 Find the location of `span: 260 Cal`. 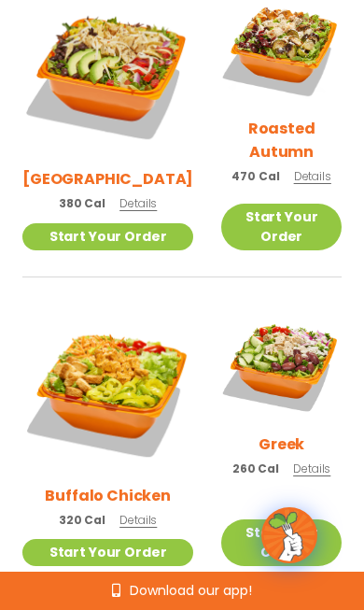

span: 260 Cal is located at coordinates (256, 469).